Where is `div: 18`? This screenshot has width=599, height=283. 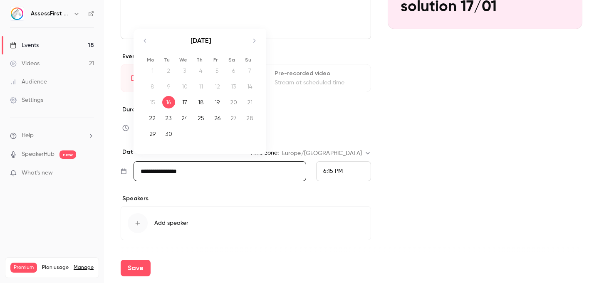
div: 18 is located at coordinates (201, 102).